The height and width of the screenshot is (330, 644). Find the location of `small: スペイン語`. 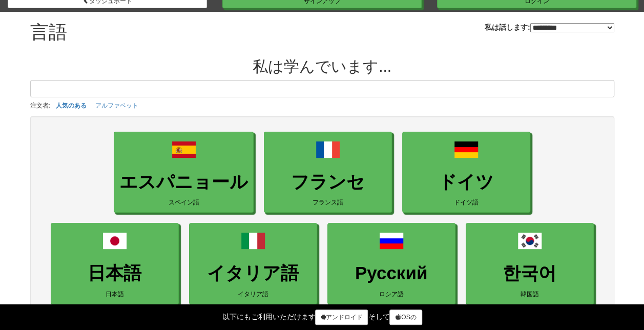

small: スペイン語 is located at coordinates (184, 202).